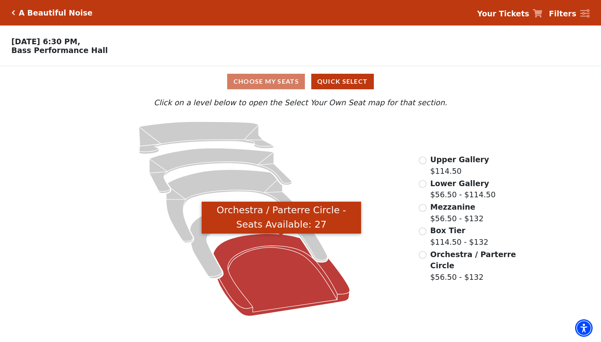 The width and height of the screenshot is (601, 342). I want to click on strong: Your Tickets, so click(503, 14).